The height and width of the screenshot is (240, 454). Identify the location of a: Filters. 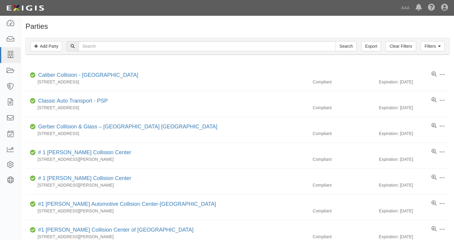
(433, 46).